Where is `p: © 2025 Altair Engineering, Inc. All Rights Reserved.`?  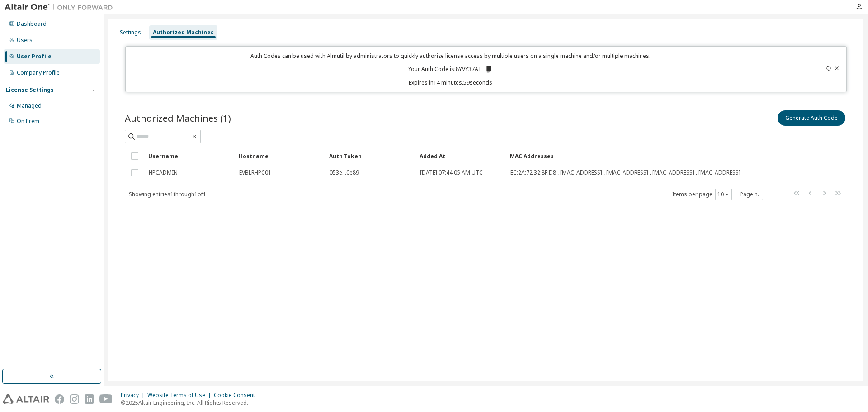 p: © 2025 Altair Engineering, Inc. All Rights Reserved. is located at coordinates (190, 402).